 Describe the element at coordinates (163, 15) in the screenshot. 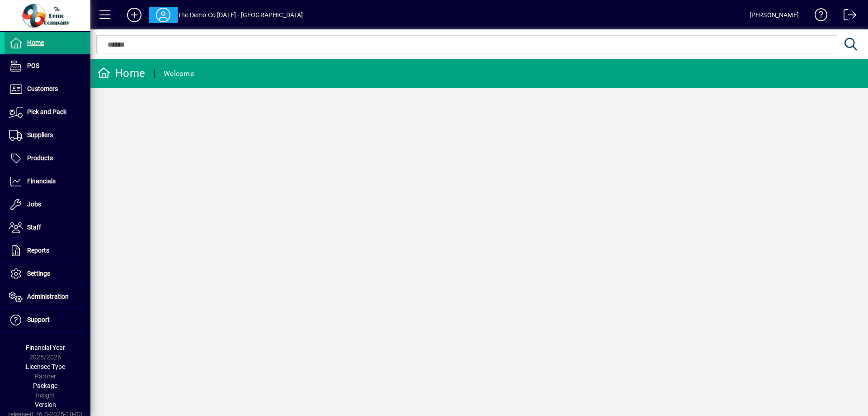

I see `button: Profile` at that location.